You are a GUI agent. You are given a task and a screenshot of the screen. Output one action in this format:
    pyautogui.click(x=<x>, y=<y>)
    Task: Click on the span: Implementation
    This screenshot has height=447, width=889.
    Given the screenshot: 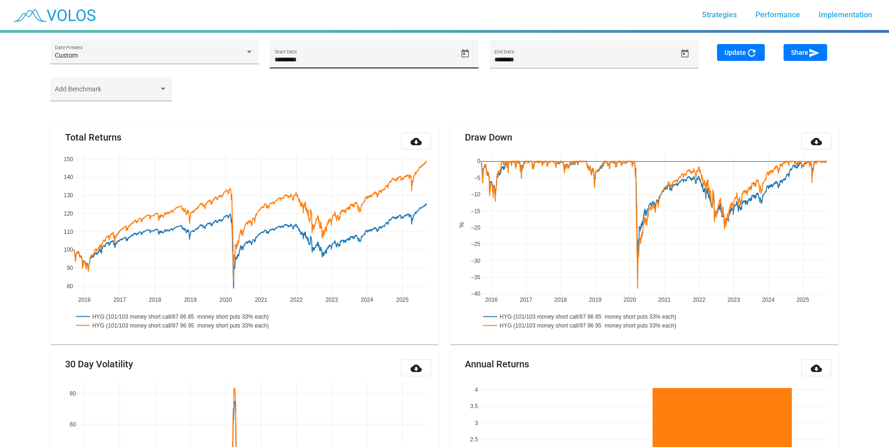 What is the action you would take?
    pyautogui.click(x=845, y=15)
    